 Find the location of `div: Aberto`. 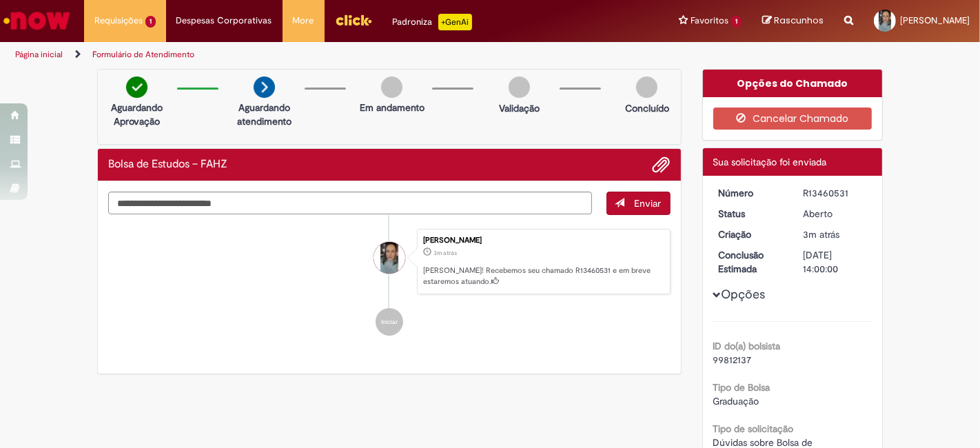

div: Aberto is located at coordinates (835, 214).